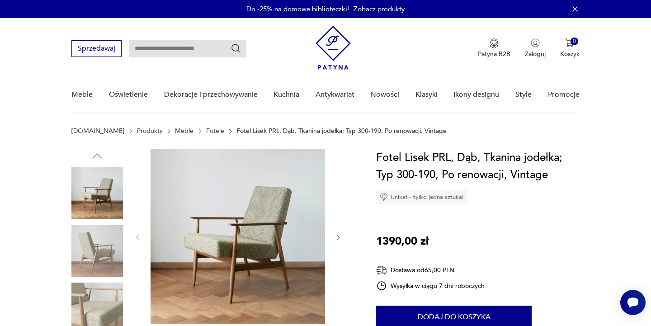 The height and width of the screenshot is (326, 651). What do you see at coordinates (535, 43) in the screenshot?
I see `img: Ikonka użytkownika` at bounding box center [535, 43].